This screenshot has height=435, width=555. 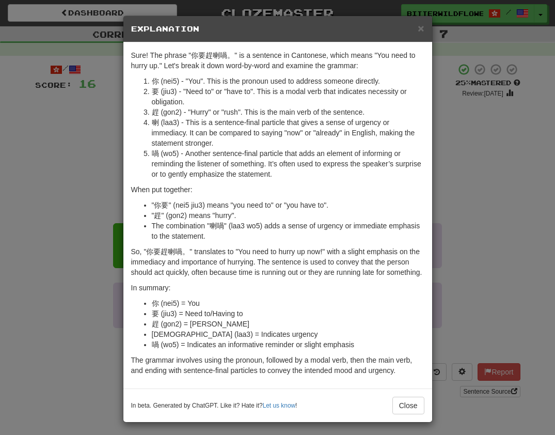 I want to click on li: The combination "喇喎" (laa3 wo5) adds a sense of urgency or immediate emphasis to the statement., so click(x=288, y=231).